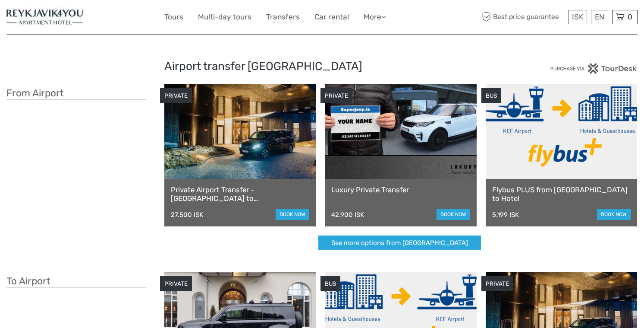 The height and width of the screenshot is (328, 644). I want to click on span: 0, so click(630, 17).